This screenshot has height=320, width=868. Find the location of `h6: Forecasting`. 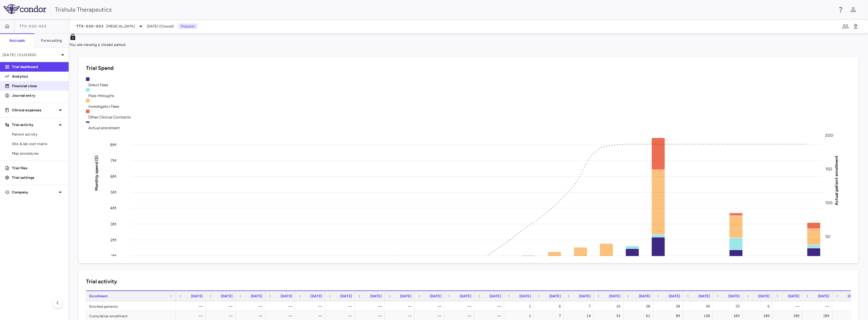

h6: Forecasting is located at coordinates (51, 41).